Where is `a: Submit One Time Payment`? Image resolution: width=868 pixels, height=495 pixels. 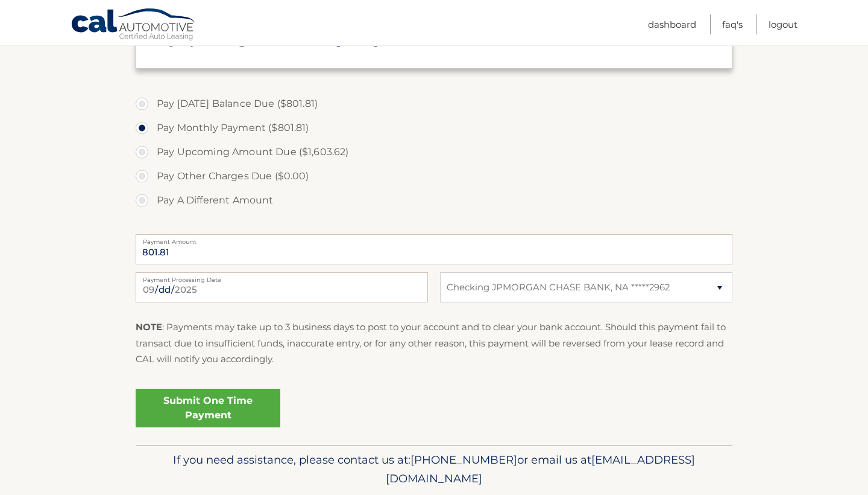
a: Submit One Time Payment is located at coordinates (208, 408).